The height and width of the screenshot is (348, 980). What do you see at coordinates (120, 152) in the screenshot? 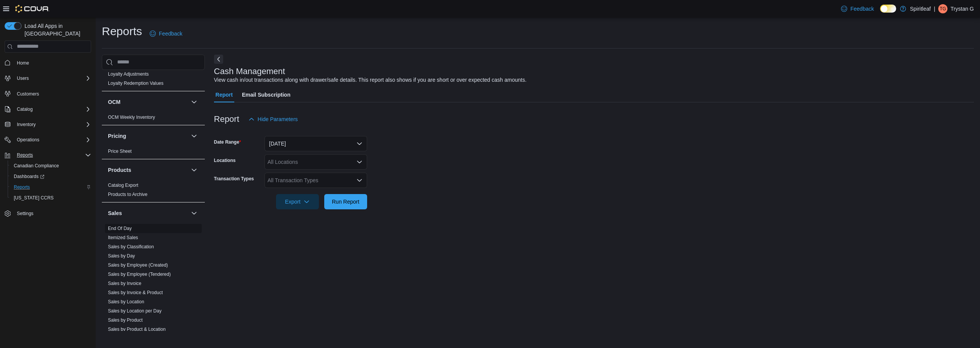
I see `a: Price Sheet` at bounding box center [120, 152].